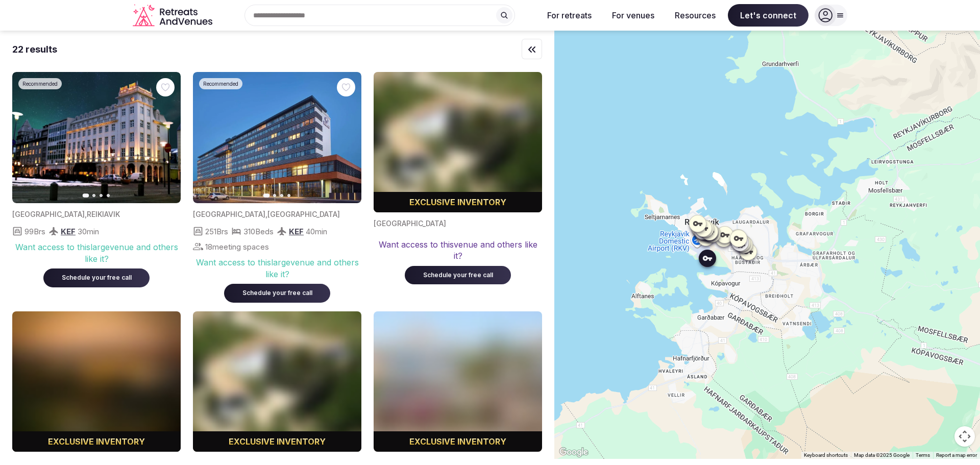  What do you see at coordinates (35, 49) in the screenshot?
I see `div: 22 results` at bounding box center [35, 49].